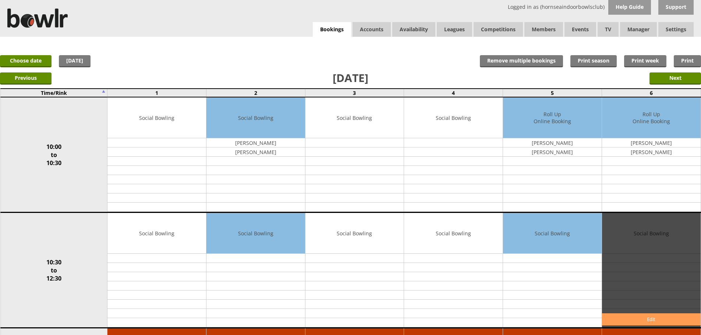 This screenshot has height=335, width=701. Describe the element at coordinates (54, 271) in the screenshot. I see `td: 10:30 to 12:30` at that location.